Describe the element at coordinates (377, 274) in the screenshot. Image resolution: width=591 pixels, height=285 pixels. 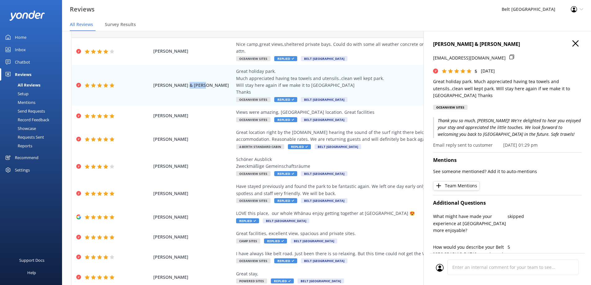
I see `div: Great stay,` at that location.